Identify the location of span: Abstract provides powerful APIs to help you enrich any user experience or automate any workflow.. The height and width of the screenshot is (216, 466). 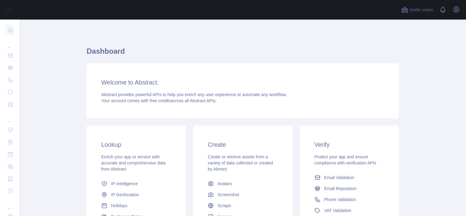
(194, 95).